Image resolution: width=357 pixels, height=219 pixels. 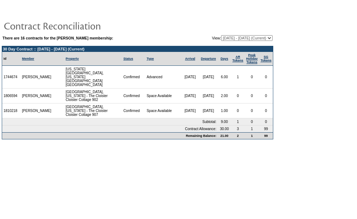 What do you see at coordinates (225, 77) in the screenshot?
I see `td: 6.00` at bounding box center [225, 77].